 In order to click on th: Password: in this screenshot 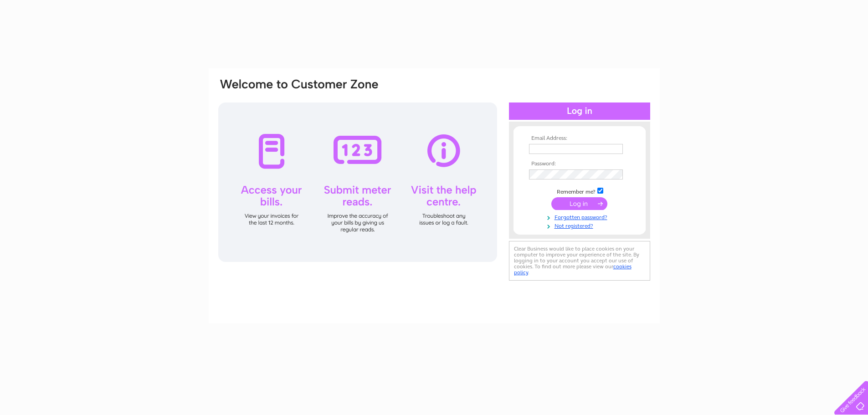, I will do `click(579, 164)`.